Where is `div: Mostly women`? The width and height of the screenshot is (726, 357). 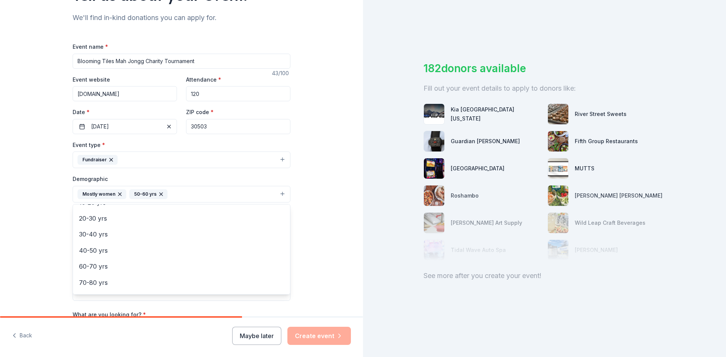
div: Mostly women is located at coordinates (102, 194).